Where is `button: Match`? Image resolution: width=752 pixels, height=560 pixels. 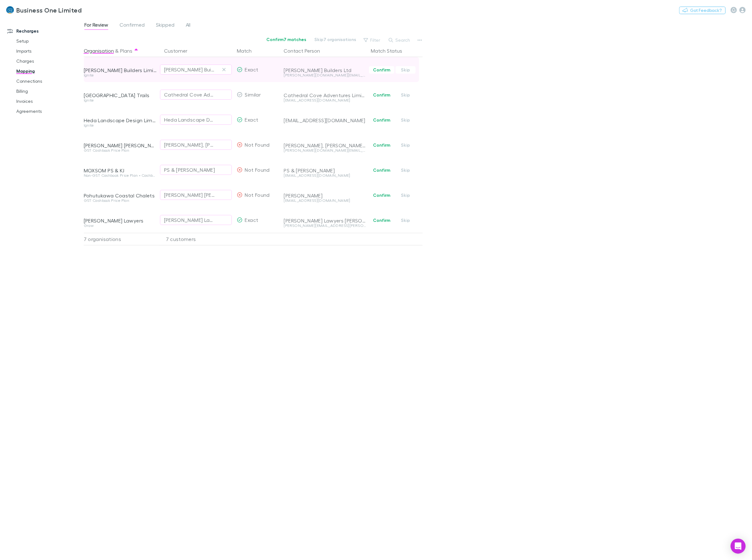
button: Match is located at coordinates (248, 51).